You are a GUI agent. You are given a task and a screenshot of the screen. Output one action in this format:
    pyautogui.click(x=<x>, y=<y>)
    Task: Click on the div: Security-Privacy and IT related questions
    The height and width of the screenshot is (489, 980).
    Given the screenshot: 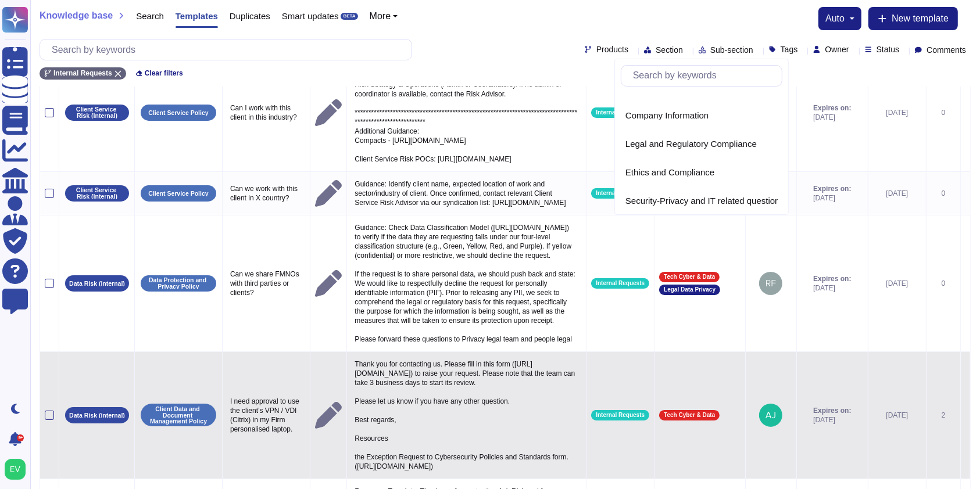 What is the action you would take?
    pyautogui.click(x=701, y=201)
    